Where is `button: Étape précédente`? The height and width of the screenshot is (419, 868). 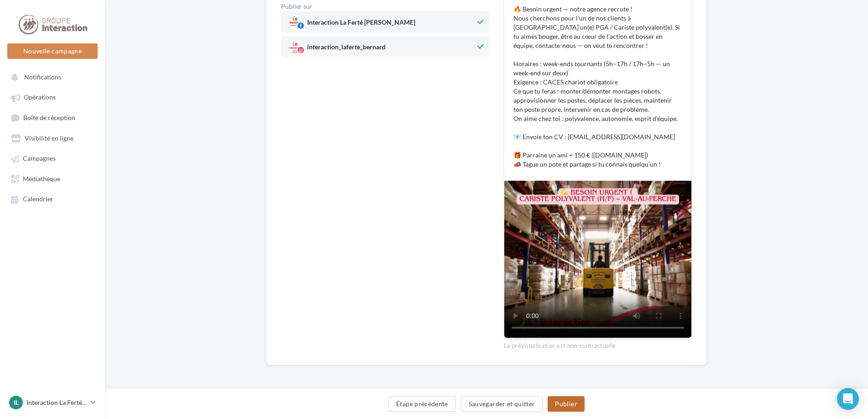
button: Étape précédente is located at coordinates (423, 404).